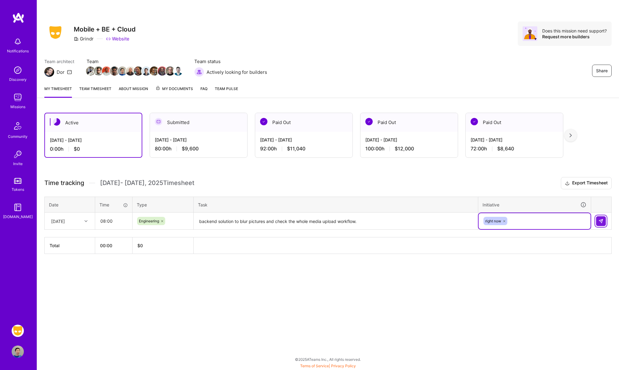 The image size is (619, 370). What do you see at coordinates (535, 204) in the screenshot?
I see `div: Initiative` at bounding box center [535, 204].